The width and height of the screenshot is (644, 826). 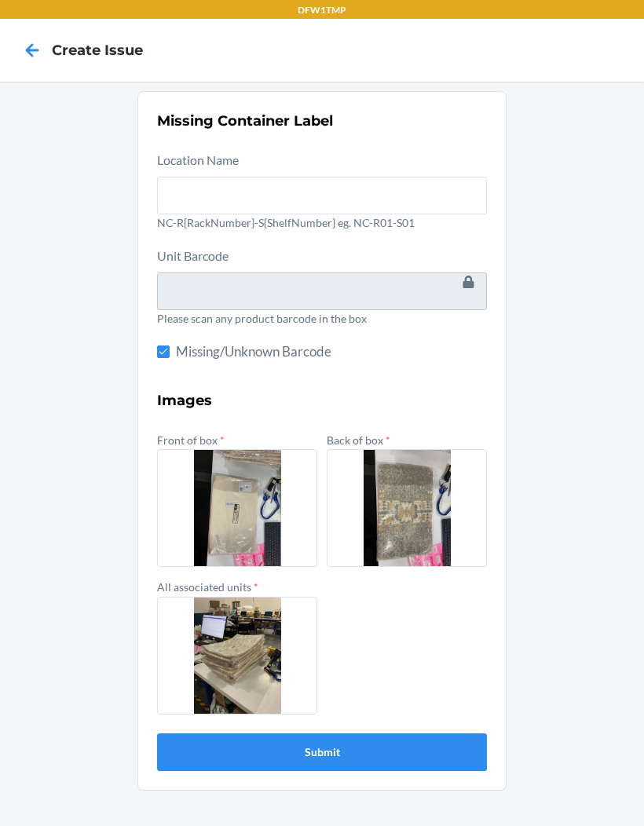 What do you see at coordinates (97, 50) in the screenshot?
I see `h4: Create Issue` at bounding box center [97, 50].